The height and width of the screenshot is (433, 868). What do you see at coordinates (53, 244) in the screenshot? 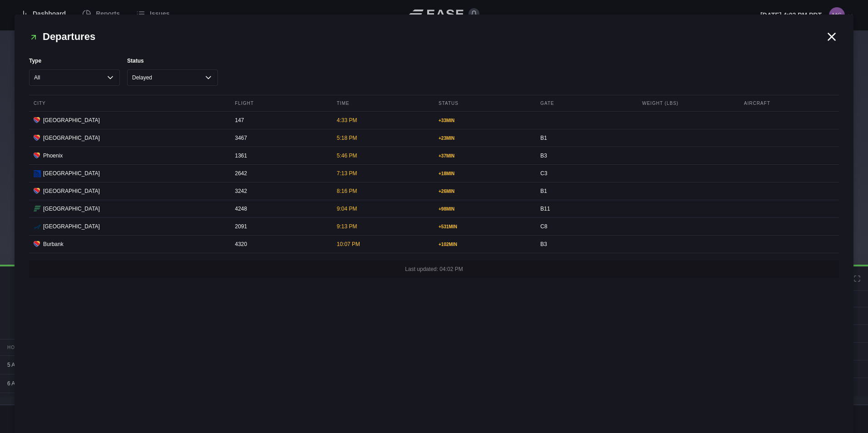
I see `span: Burbank` at bounding box center [53, 244].